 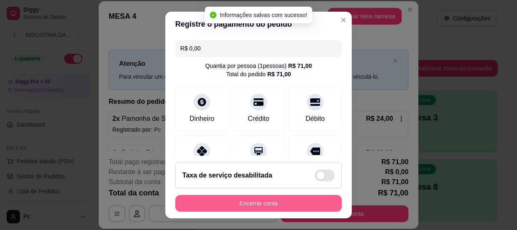 I want to click on span: Informações salvas com sucesso!, so click(x=263, y=15).